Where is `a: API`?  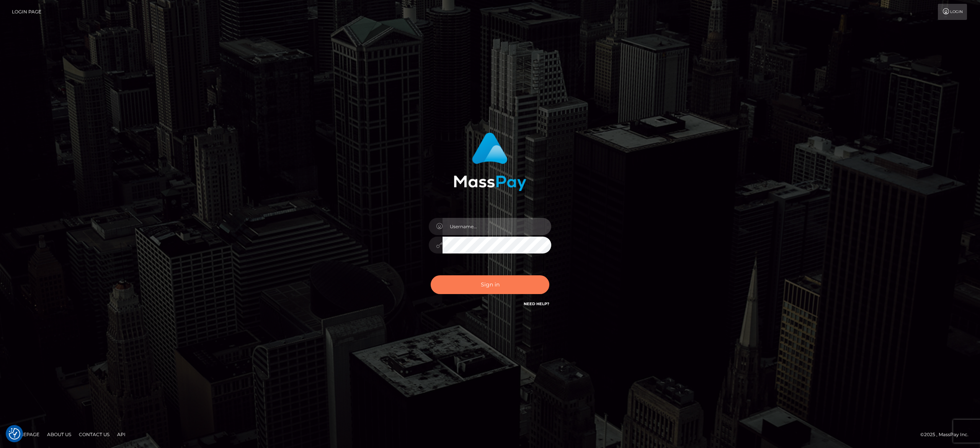 a: API is located at coordinates (121, 434).